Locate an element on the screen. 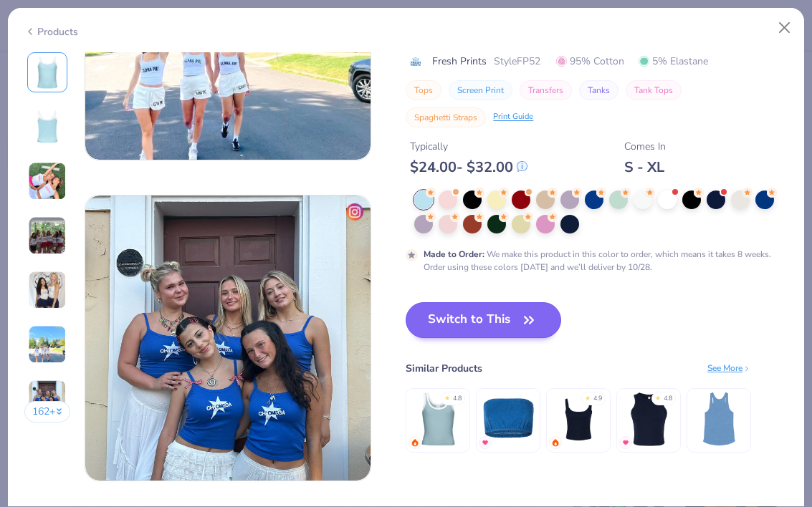 The image size is (812, 507). span: Style FP52 is located at coordinates (517, 61).